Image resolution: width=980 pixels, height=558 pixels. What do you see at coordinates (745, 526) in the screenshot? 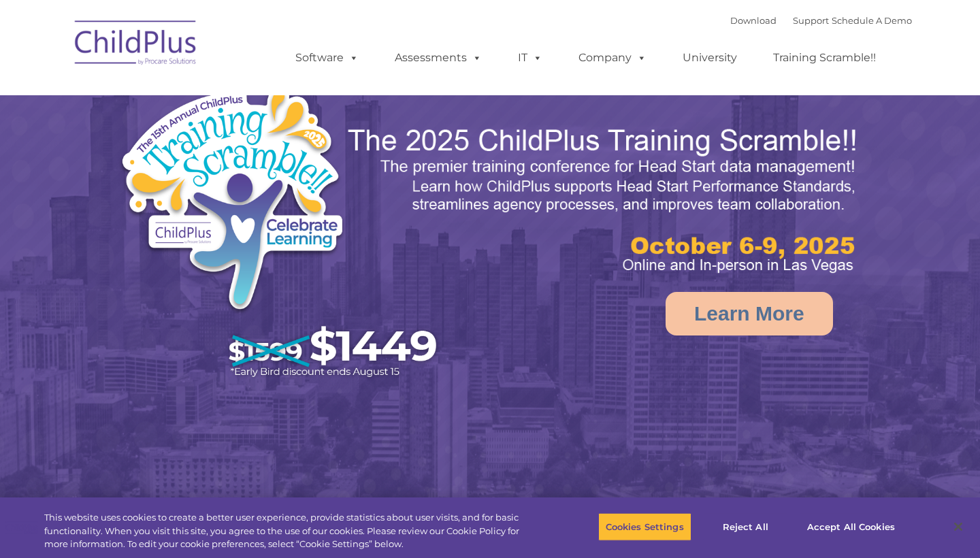
I see `button: Reject All` at bounding box center [745, 526].